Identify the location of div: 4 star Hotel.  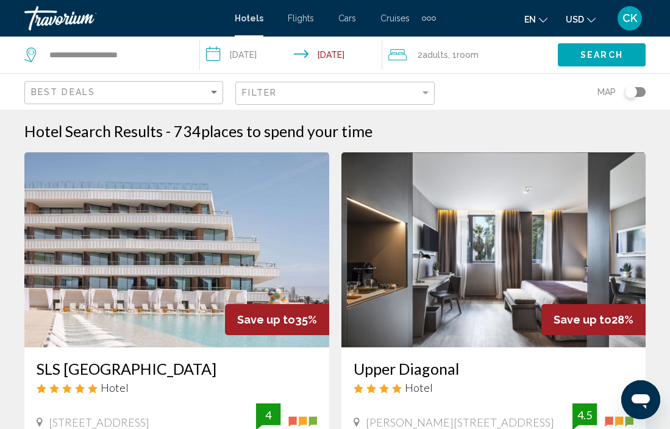
(494, 388).